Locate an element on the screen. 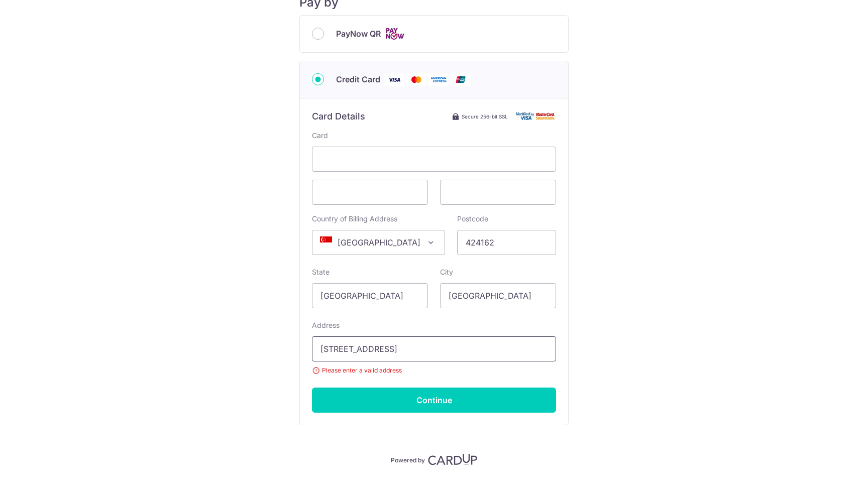 This screenshot has width=868, height=498. img: Visa is located at coordinates (394, 80).